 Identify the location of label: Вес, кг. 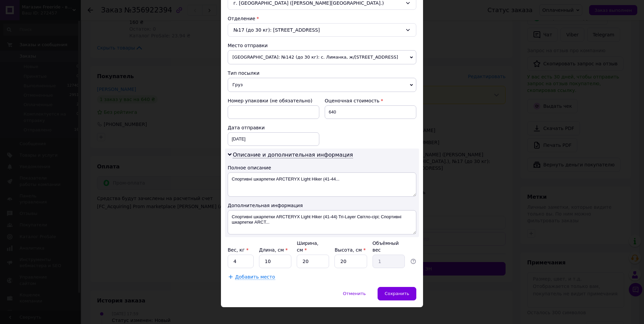
(238, 250).